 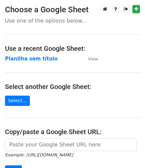 I want to click on h4: Select another Google Sheet:, so click(x=73, y=87).